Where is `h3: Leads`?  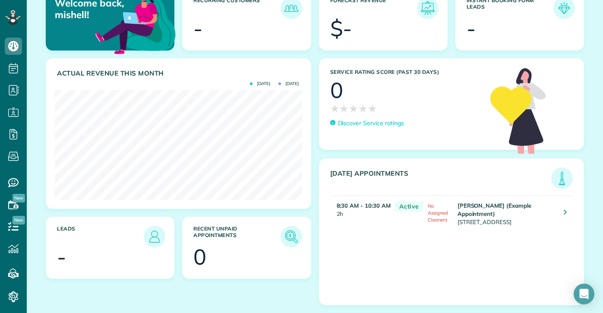
h3: Leads is located at coordinates (100, 237).